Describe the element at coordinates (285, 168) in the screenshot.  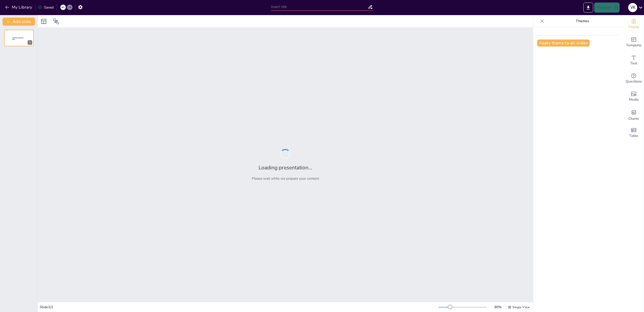
I see `h2: Loading presentation...` at that location.